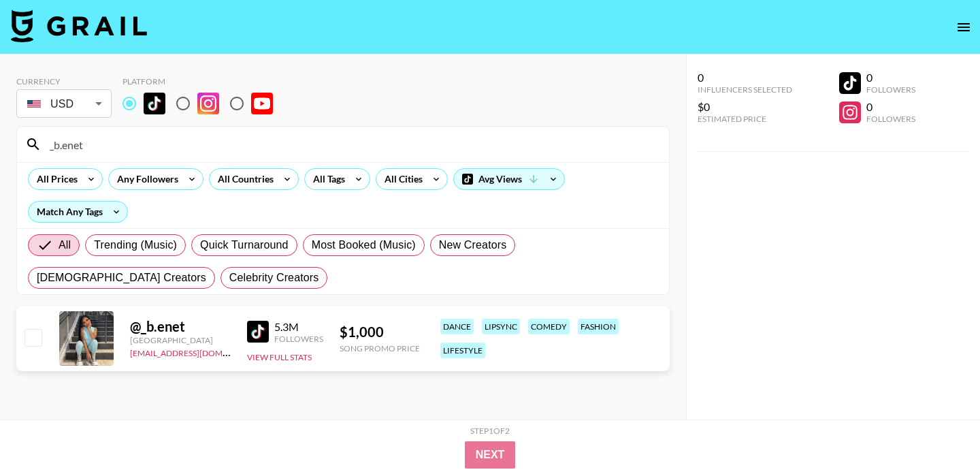 The image size is (980, 474). Describe the element at coordinates (457, 326) in the screenshot. I see `div: dance` at that location.